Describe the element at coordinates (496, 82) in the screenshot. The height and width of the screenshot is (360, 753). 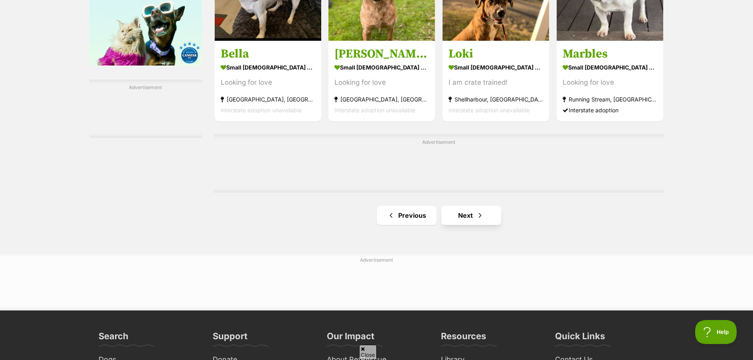
I see `div: I am crate trained!` at that location.